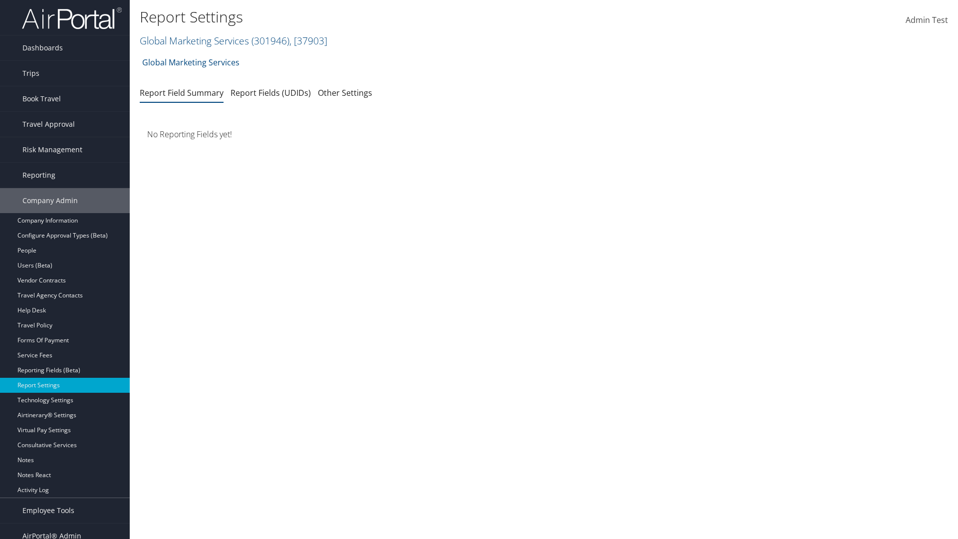 The width and height of the screenshot is (958, 539). Describe the element at coordinates (270, 93) in the screenshot. I see `a: Report Fields (UDIDs)` at that location.